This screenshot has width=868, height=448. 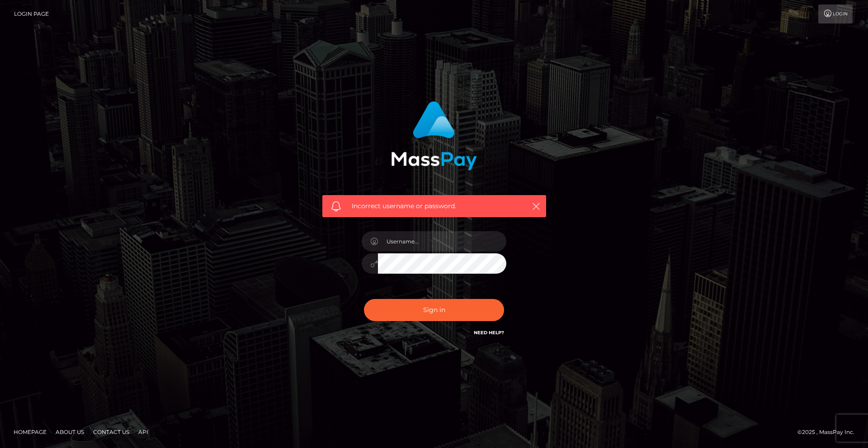 I want to click on a: API, so click(x=143, y=432).